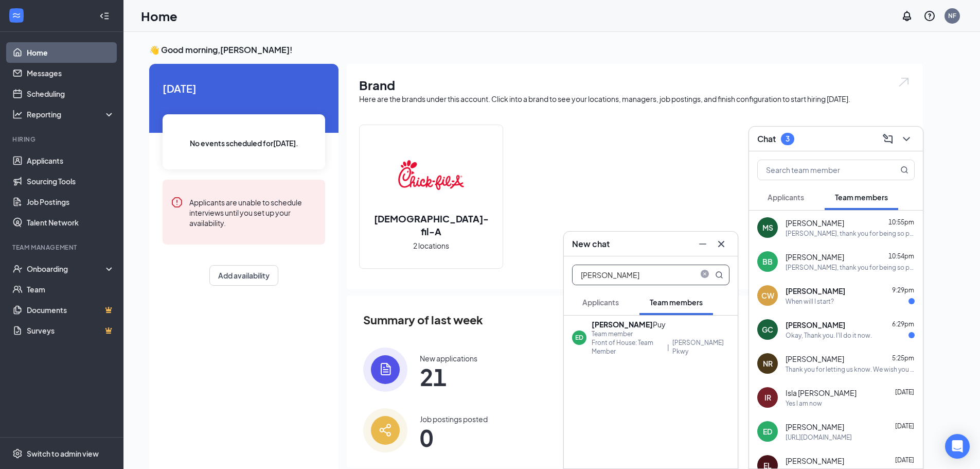 This screenshot has height=469, width=980. What do you see at coordinates (907, 16) in the screenshot?
I see `svg: Notifications` at bounding box center [907, 16].